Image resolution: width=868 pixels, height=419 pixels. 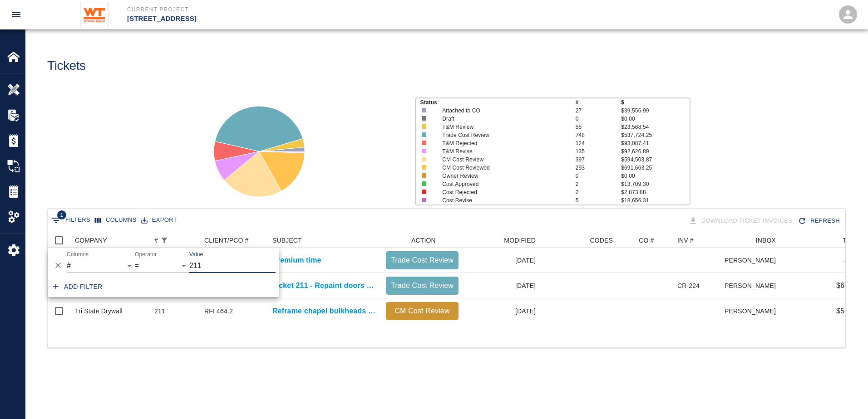 I want to click on p: T&M Revise, so click(x=502, y=151).